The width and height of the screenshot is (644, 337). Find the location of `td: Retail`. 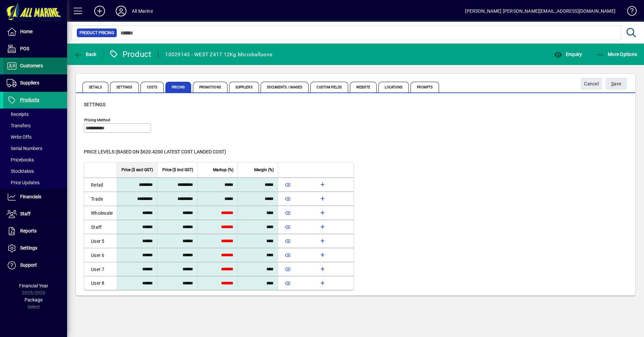

td: Retail is located at coordinates (100, 184).